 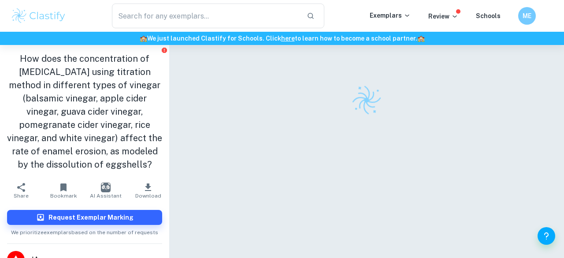 I want to click on button: AI Assistant, so click(x=106, y=190).